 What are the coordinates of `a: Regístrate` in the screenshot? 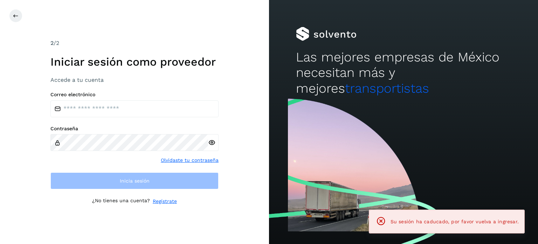 It's located at (165, 201).